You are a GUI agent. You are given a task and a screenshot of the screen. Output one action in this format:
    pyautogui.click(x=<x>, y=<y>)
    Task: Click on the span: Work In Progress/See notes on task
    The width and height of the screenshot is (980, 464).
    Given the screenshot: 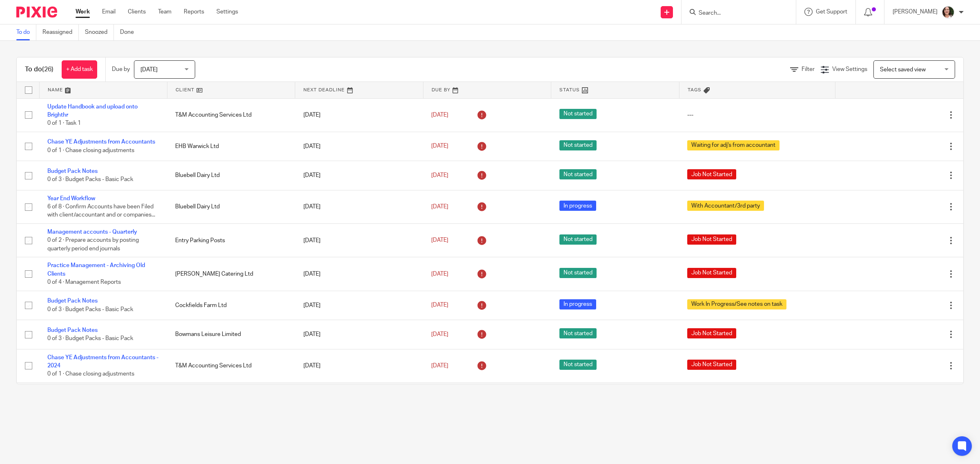 What is the action you would take?
    pyautogui.click(x=736, y=305)
    